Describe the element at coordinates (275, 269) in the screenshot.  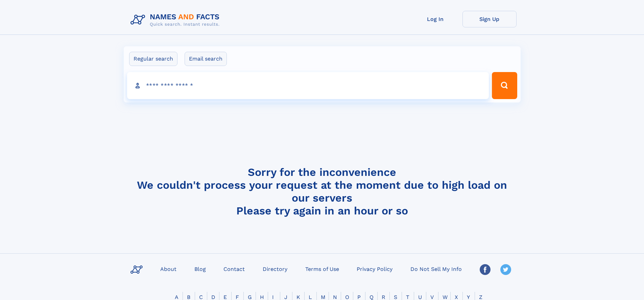
I see `a: Directory` at that location.